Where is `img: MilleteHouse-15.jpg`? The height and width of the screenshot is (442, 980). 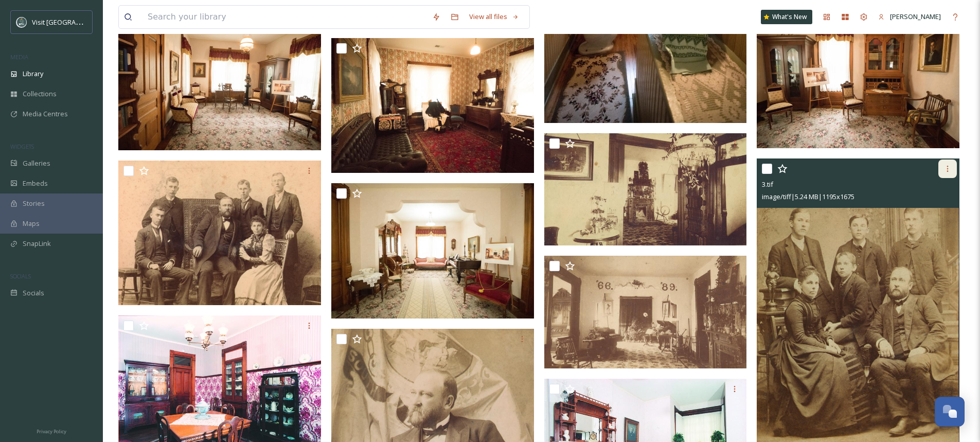 img: MilleteHouse-15.jpg is located at coordinates (432, 105).